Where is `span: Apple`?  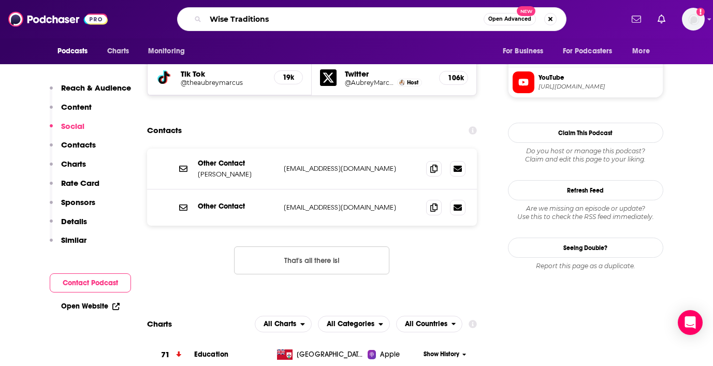 span: Apple is located at coordinates (390, 355).